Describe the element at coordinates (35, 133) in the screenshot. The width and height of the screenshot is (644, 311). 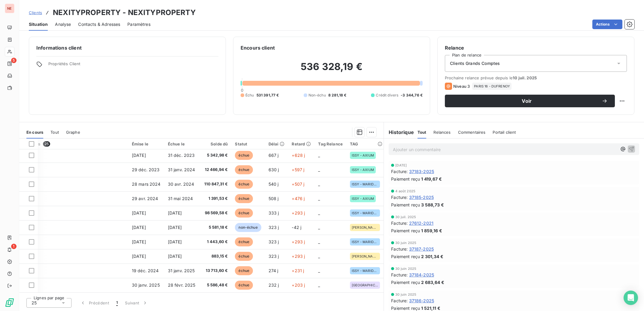
I see `span: En cours` at that location.